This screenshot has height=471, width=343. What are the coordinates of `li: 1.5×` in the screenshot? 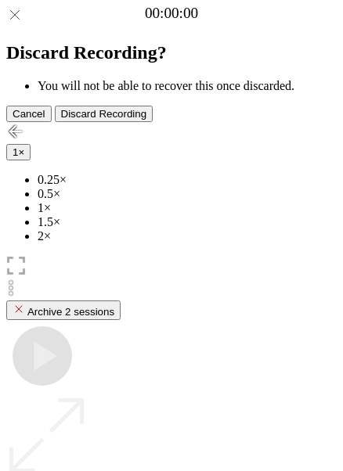 It's located at (187, 222).